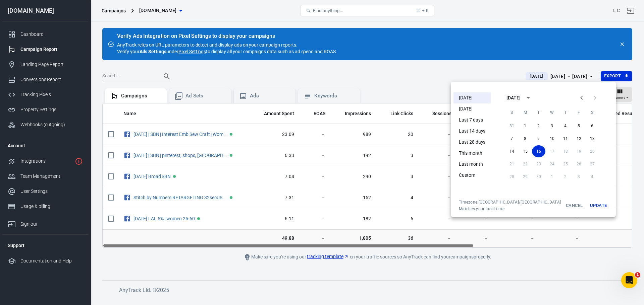 Image resolution: width=644 pixels, height=305 pixels. Describe the element at coordinates (565, 139) in the screenshot. I see `button: 11` at that location.